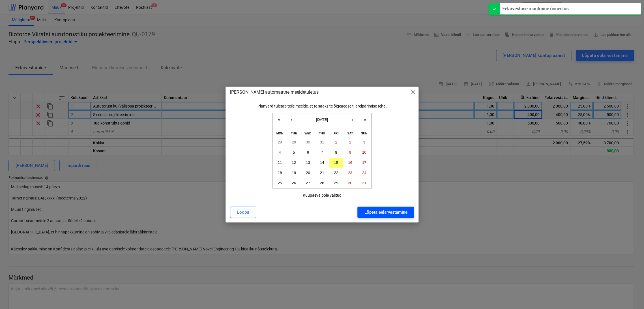 The height and width of the screenshot is (309, 644). I want to click on button: August 17, 2025, so click(364, 163).